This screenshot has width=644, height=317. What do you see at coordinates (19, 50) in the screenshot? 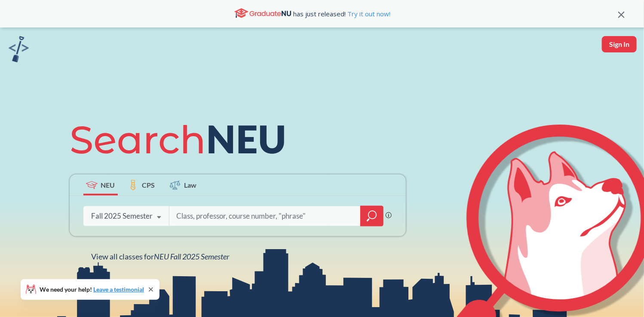
I see `a: sandbox logo` at bounding box center [19, 50].